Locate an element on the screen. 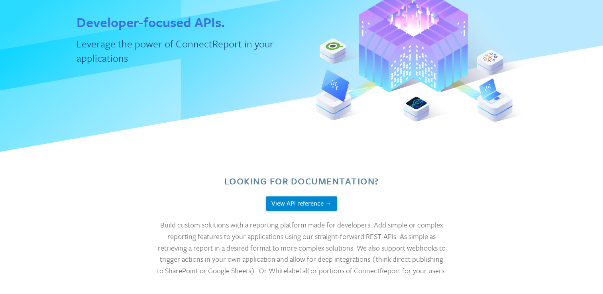 Image resolution: width=603 pixels, height=294 pixels. p: Build custom solutions with a reporting platform made for developers. Add simple or complex repor... is located at coordinates (302, 248).